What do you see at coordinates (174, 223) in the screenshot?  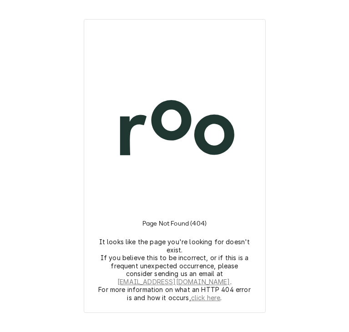 I see `h3: Page Not Found (404)` at bounding box center [174, 223].